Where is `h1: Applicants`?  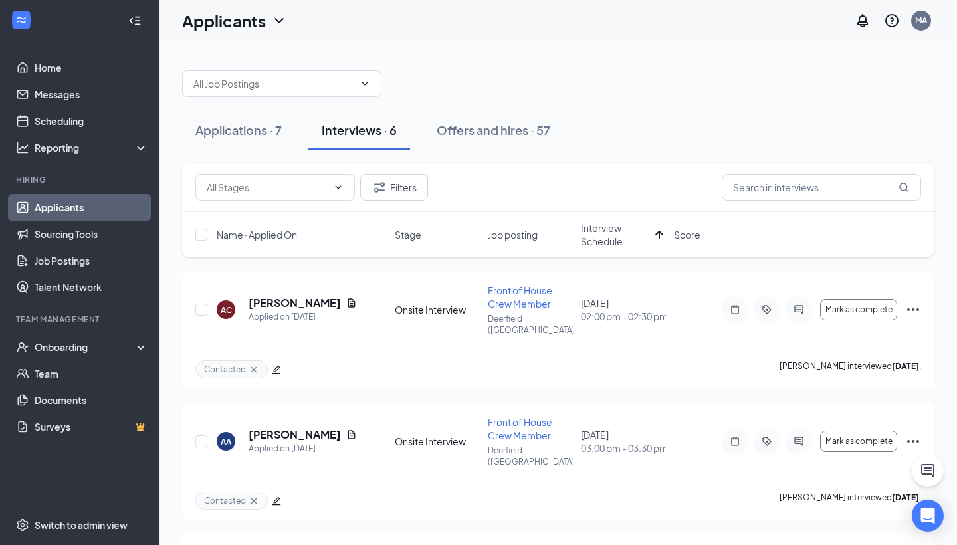
h1: Applicants is located at coordinates (224, 21).